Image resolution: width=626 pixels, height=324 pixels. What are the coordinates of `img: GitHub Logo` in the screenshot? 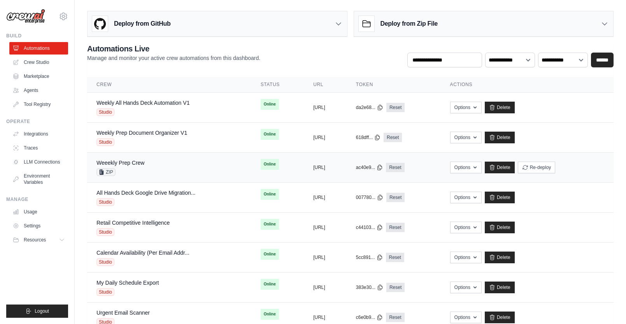 It's located at (100, 24).